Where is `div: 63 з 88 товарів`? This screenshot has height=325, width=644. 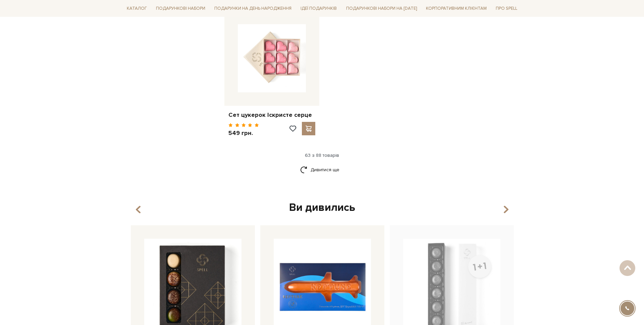
div: 63 з 88 товарів is located at coordinates (322, 156).